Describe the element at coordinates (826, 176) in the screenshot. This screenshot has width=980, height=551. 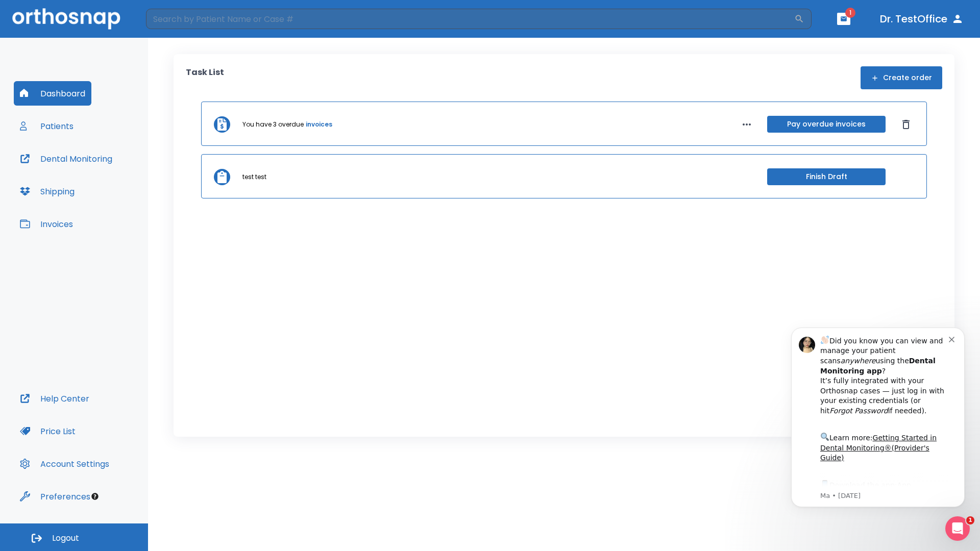
I see `button: Finish Draft` at that location.